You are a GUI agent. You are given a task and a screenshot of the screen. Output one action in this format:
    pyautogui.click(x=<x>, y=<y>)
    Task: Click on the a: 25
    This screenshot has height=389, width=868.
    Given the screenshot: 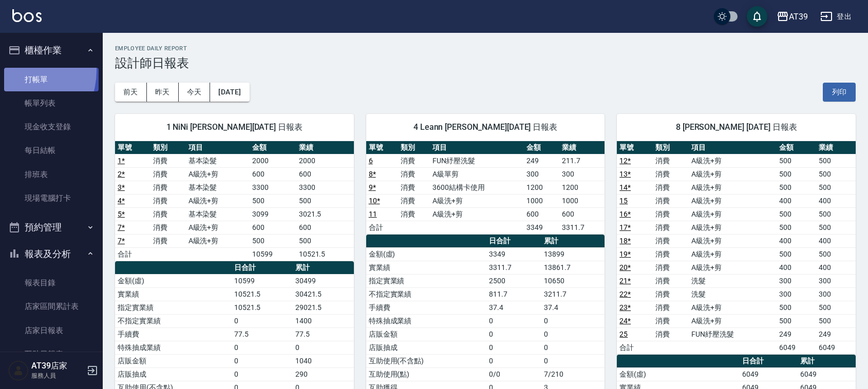 What is the action you would take?
    pyautogui.click(x=624, y=334)
    